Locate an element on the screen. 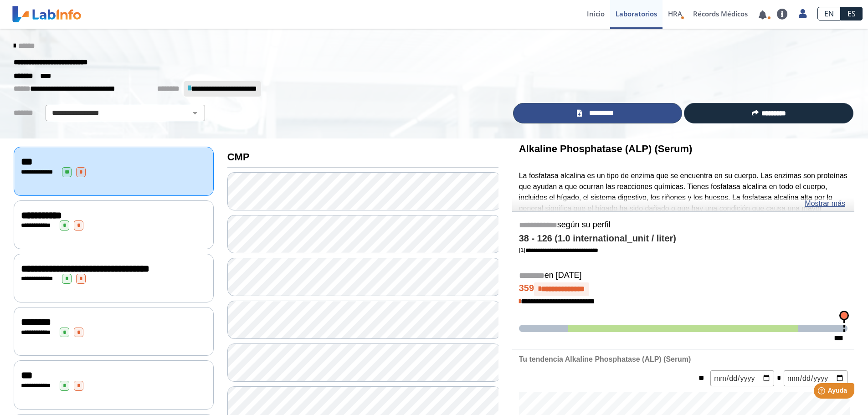 The width and height of the screenshot is (868, 415). a: Mostrar más is located at coordinates (825, 204).